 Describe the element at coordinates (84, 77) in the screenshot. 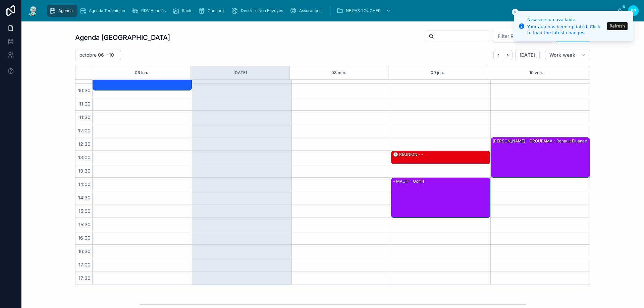

I see `span: 10:00` at that location.